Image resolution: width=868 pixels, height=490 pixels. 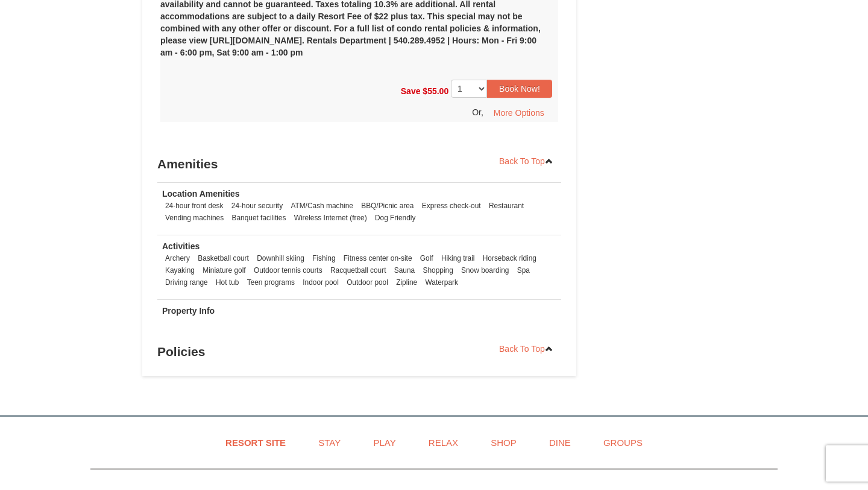 What do you see at coordinates (223, 258) in the screenshot?
I see `li: Basketball court` at bounding box center [223, 258].